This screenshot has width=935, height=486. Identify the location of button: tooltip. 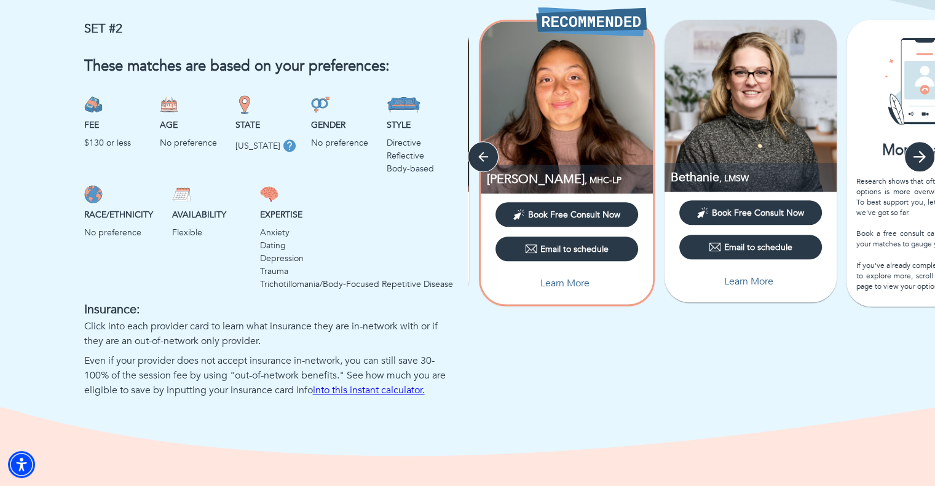
(290, 146).